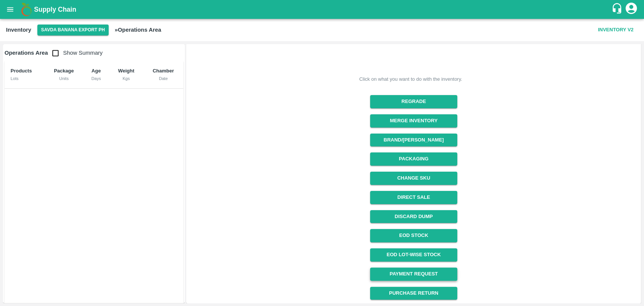 The image size is (644, 306). What do you see at coordinates (55, 10) in the screenshot?
I see `b: Supply Chain` at bounding box center [55, 10].